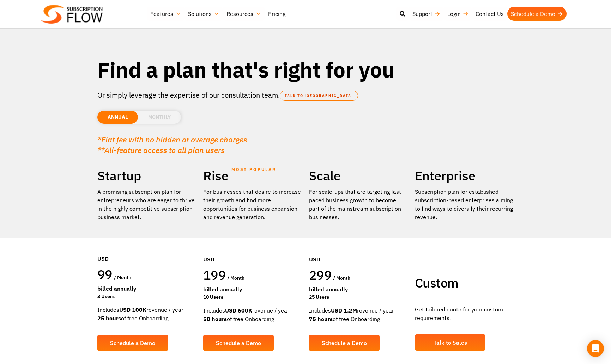 This screenshot has height=364, width=611. What do you see at coordinates (464, 314) in the screenshot?
I see `p: Get tailored quote for your custom requirements.` at bounding box center [464, 314].